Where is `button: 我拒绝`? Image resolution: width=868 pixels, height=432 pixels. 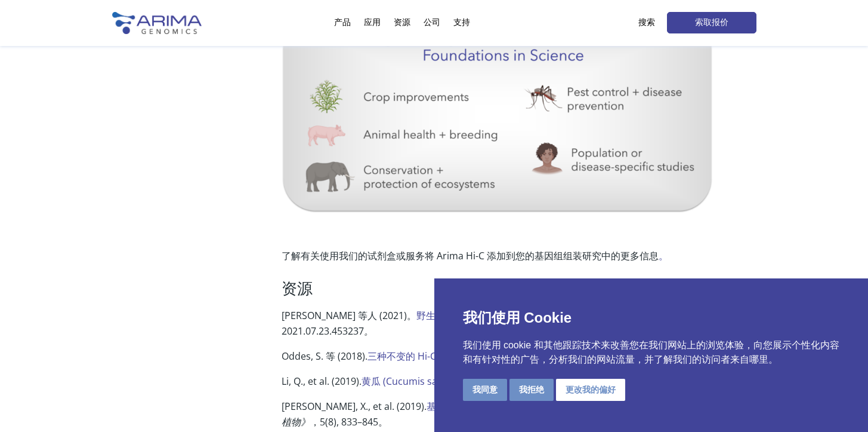 button: 我拒绝 is located at coordinates (531, 389).